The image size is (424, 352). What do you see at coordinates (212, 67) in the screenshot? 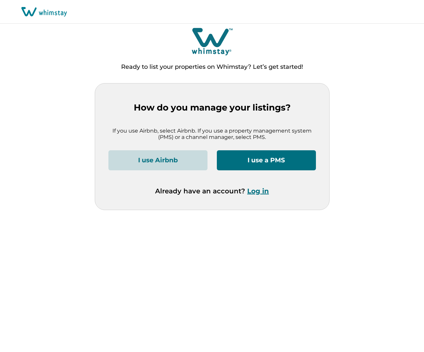
I see `p: Ready to list your properties on Whimstay? Let’s get started!` at bounding box center [212, 67].